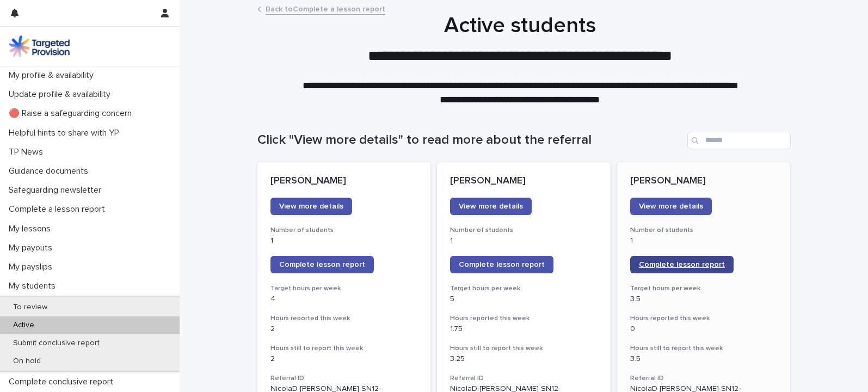  Describe the element at coordinates (523, 299) in the screenshot. I see `p: 5` at that location.